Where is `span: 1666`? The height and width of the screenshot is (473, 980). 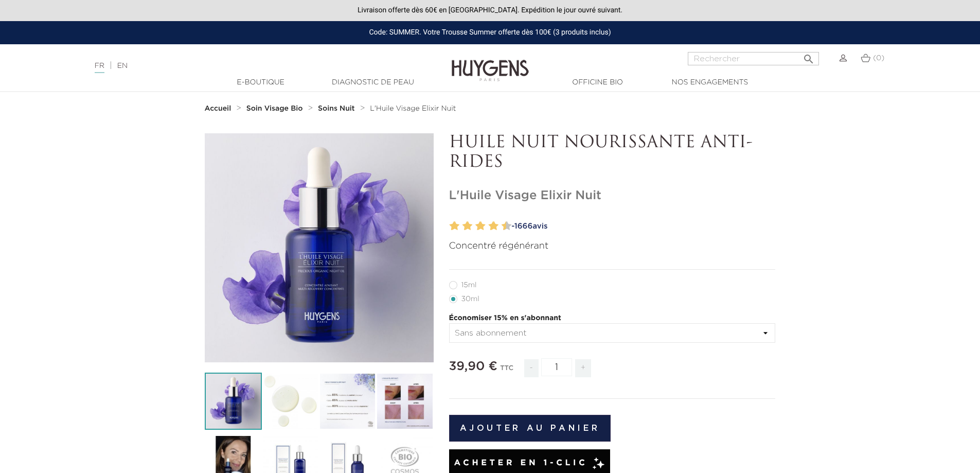
span: 1666 is located at coordinates (523, 226).